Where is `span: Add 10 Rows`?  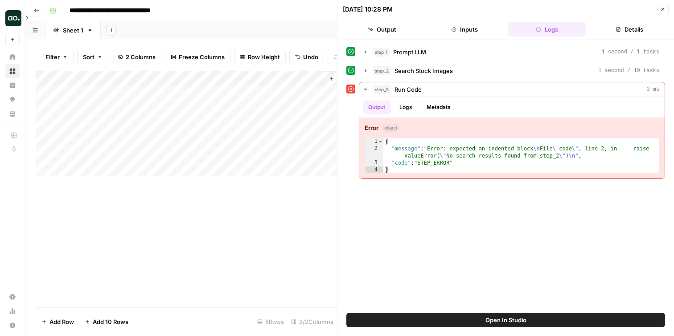
span: Add 10 Rows is located at coordinates (111, 322).